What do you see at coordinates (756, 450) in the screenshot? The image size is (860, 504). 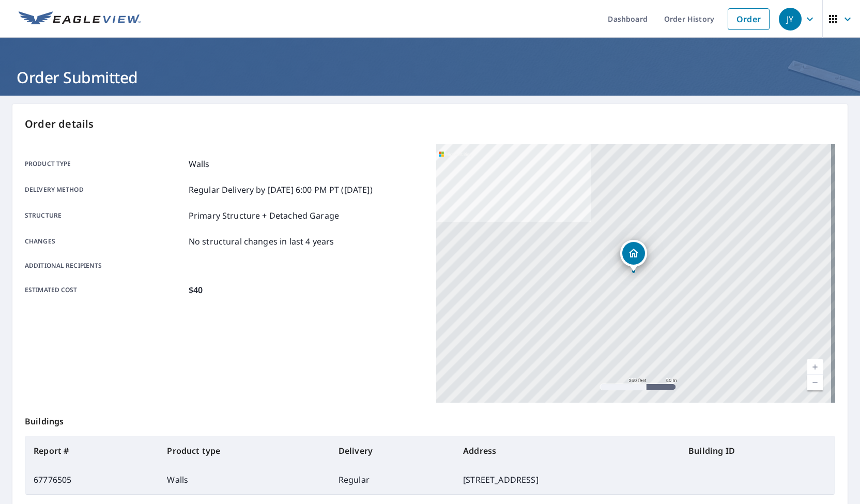 I see `th: Building ID` at bounding box center [756, 450].